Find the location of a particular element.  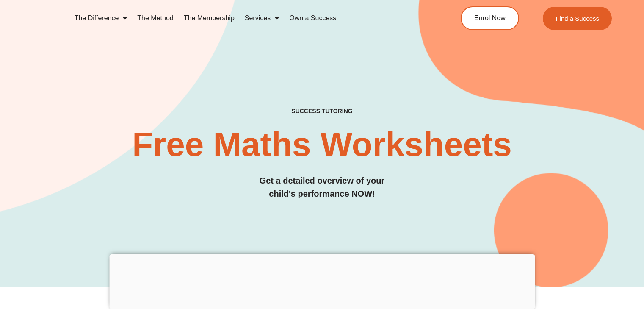

a: Services is located at coordinates (262, 18).